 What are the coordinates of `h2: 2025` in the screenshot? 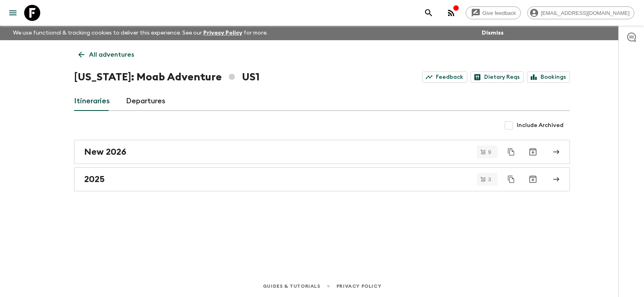 It's located at (94, 180).